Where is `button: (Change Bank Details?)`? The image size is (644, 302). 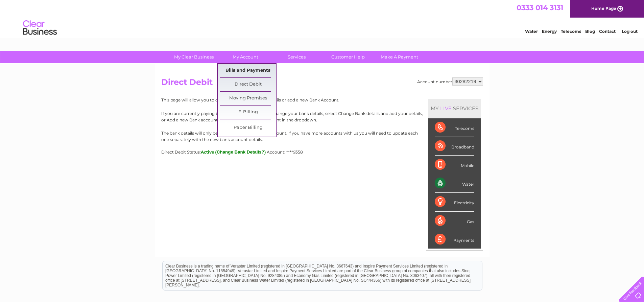 button: (Change Bank Details?) is located at coordinates (241, 152).